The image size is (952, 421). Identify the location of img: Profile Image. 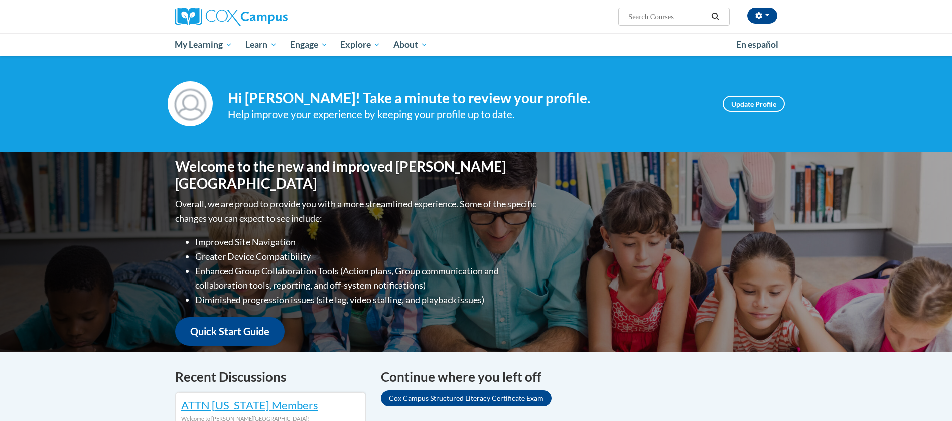
(190, 104).